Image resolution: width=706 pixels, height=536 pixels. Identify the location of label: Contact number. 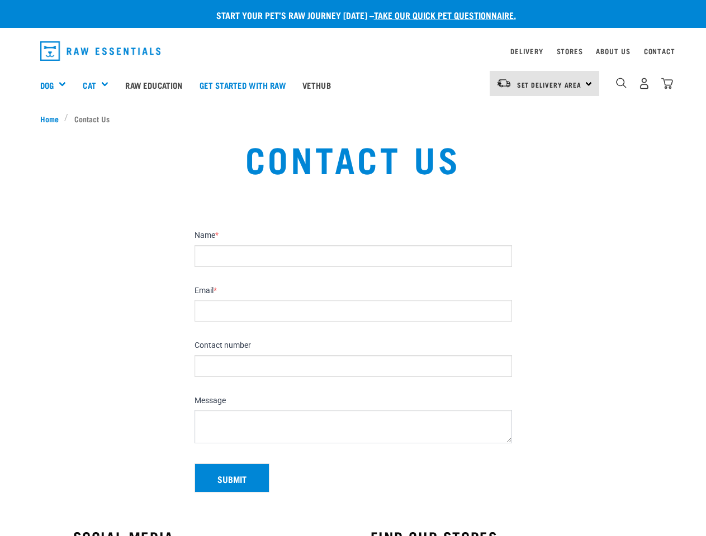
(353, 346).